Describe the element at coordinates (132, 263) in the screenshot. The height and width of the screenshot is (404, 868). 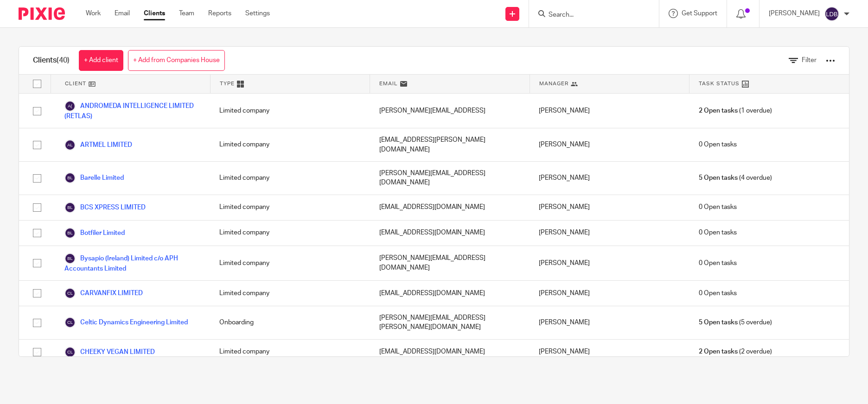
I see `a: Bysapio (Ireland) Limited c/o APH Accountants Limited` at that location.